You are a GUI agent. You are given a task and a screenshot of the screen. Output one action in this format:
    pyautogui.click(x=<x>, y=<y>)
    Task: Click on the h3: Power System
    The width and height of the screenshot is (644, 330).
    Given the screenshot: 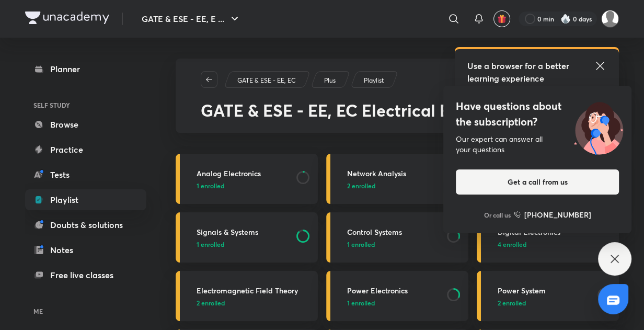 What is the action you would take?
    pyautogui.click(x=544, y=290)
    